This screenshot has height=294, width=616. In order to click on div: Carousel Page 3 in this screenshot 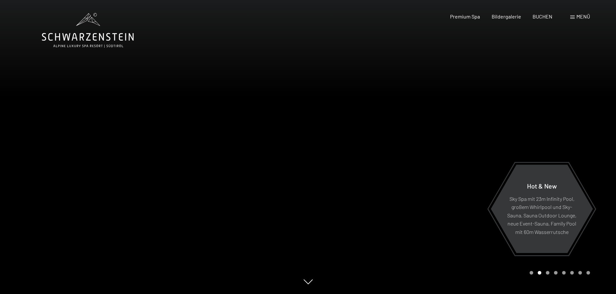, I will do `click(547, 273)`.